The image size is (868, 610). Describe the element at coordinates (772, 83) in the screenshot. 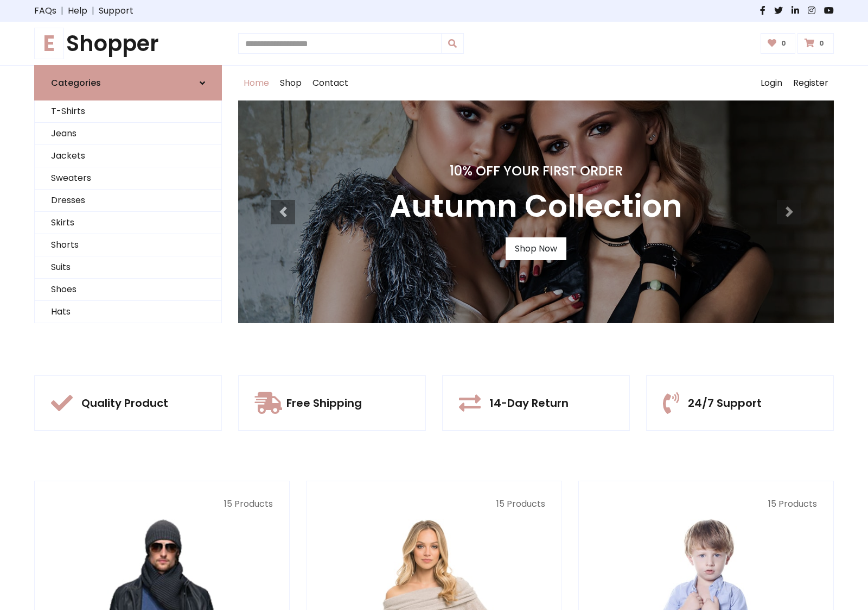

I see `a: Login` at that location.